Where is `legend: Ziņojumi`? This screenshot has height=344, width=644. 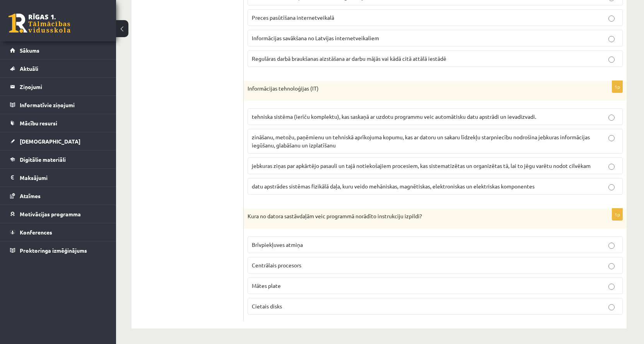
legend: Ziņojumi is located at coordinates (63, 87).